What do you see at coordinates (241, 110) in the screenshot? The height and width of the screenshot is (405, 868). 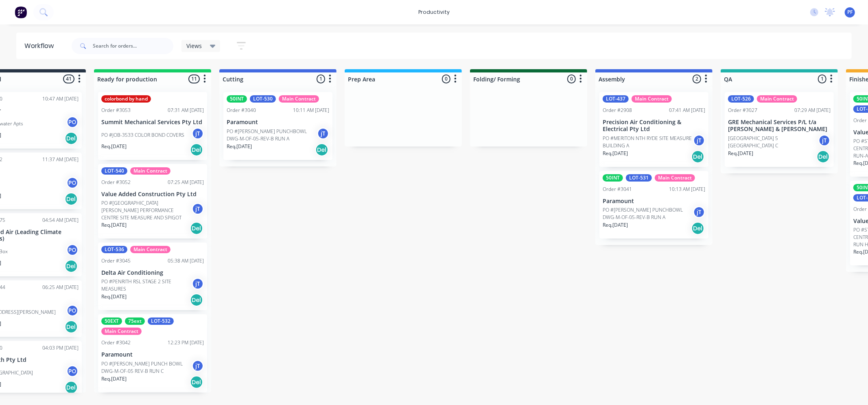 I see `div: Order #3040` at bounding box center [241, 110].